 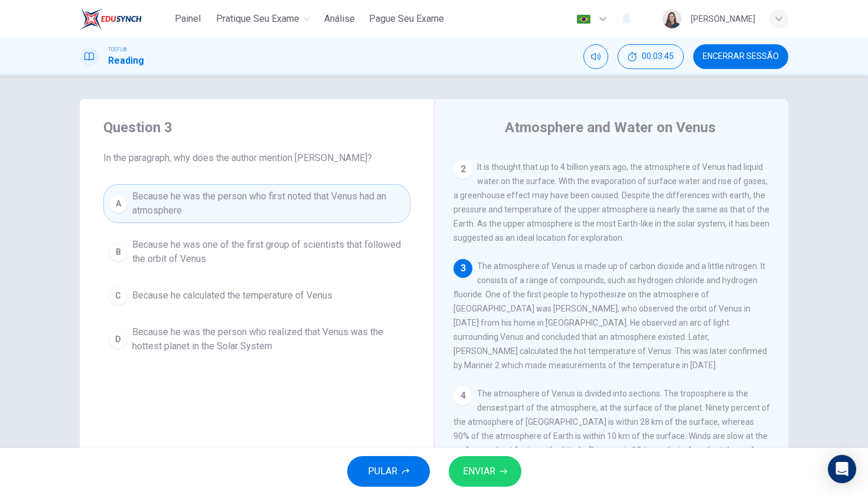 What do you see at coordinates (406, 19) in the screenshot?
I see `a: Pague Seu Exame` at bounding box center [406, 19].